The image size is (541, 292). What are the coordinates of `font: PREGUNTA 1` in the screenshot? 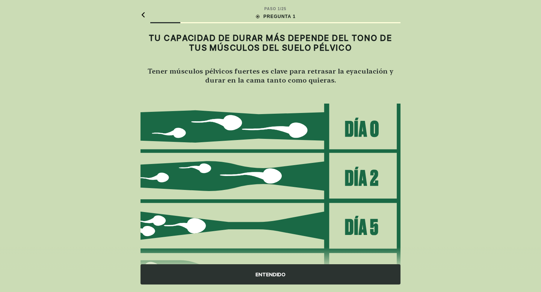 It's located at (279, 17).